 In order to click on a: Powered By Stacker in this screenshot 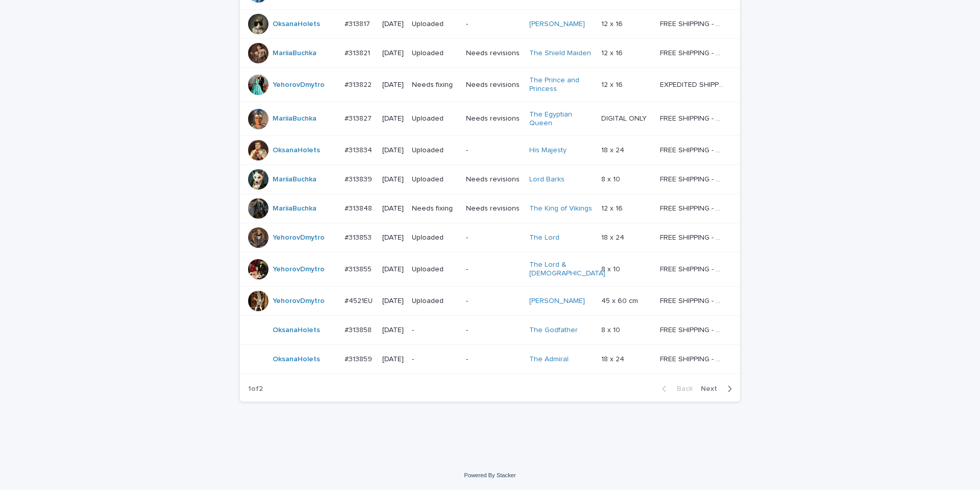, I will do `click(490, 475)`.